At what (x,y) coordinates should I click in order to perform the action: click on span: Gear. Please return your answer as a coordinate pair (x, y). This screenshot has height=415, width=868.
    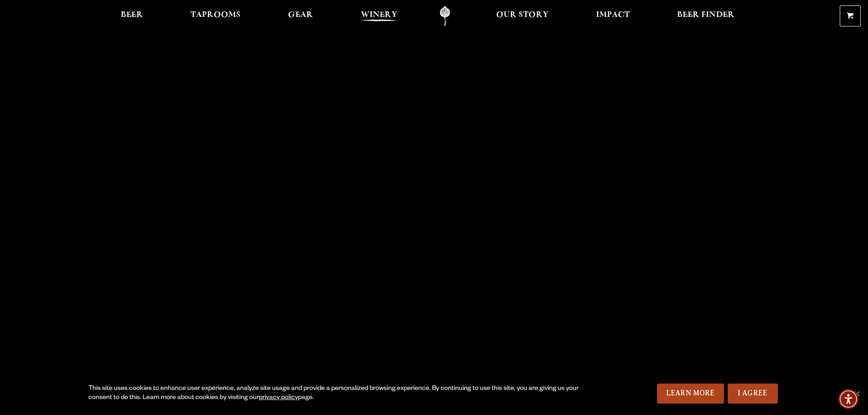
    Looking at the image, I should click on (300, 15).